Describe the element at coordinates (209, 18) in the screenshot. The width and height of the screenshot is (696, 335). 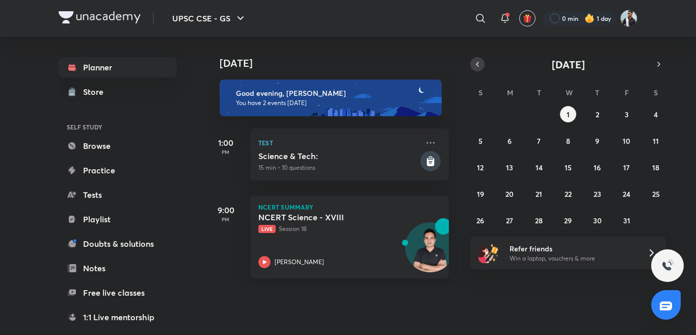
I see `button: UPSC CSE - GS` at that location.